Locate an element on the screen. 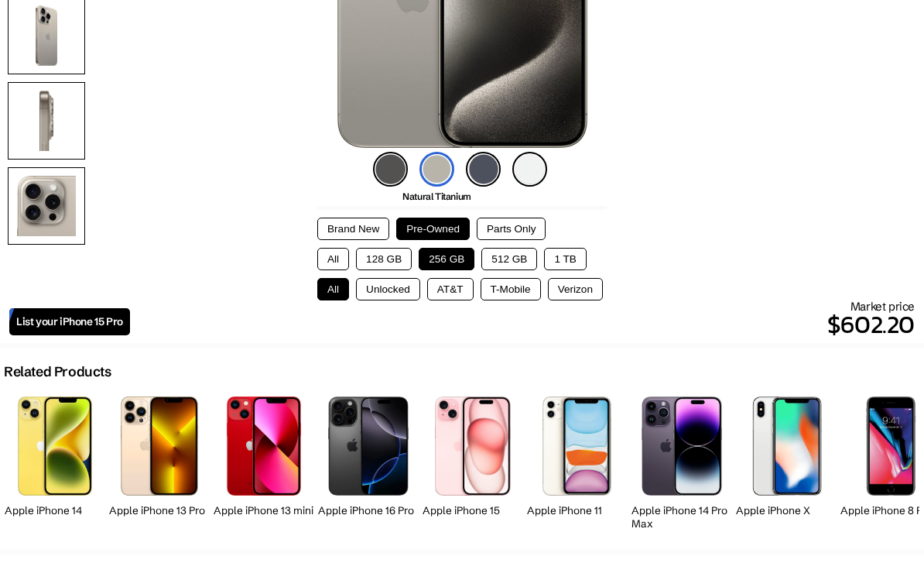  a: iPhone 14 Pro Max Apple iPhone 14 Pro Max is located at coordinates (682, 461).